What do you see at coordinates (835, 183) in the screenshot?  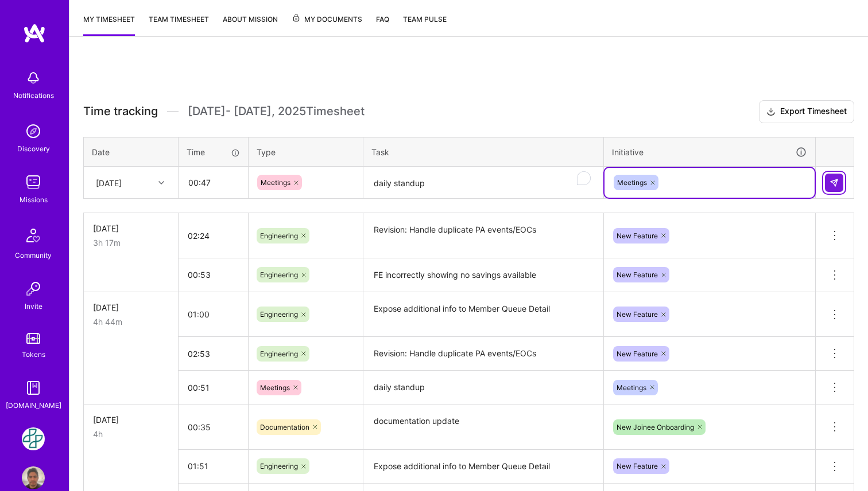 I see `div: null` at bounding box center [835, 183].